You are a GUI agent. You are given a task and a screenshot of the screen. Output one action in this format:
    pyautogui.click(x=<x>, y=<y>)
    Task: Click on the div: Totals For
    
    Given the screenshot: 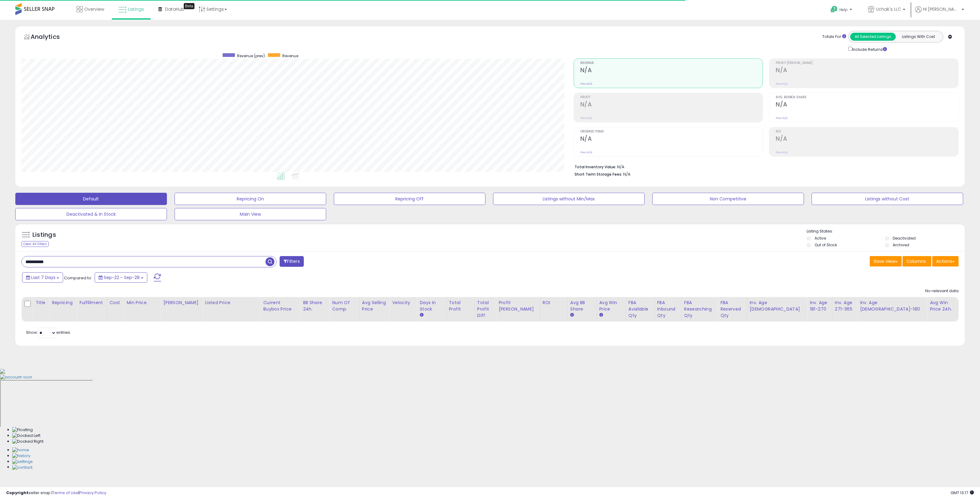 What is the action you would take?
    pyautogui.click(x=834, y=37)
    